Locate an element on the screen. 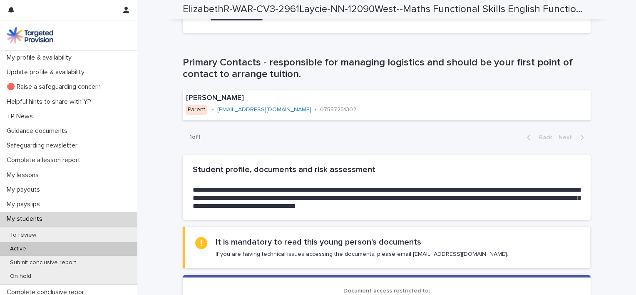 The image size is (636, 295). p: My payouts is located at coordinates (25, 189).